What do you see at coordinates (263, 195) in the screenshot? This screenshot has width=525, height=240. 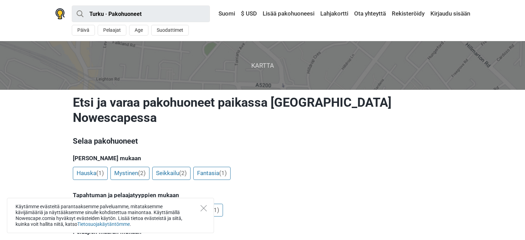 I see `h5: Tapahtuman ja pelaajatyyppien mukaan` at bounding box center [263, 195].